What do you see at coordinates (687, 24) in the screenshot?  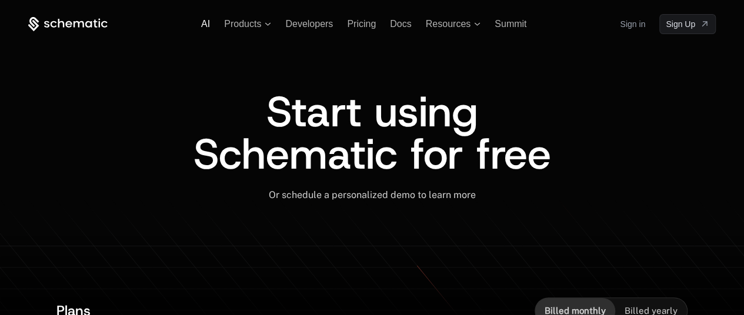 I see `a: [object Object]` at bounding box center [687, 24].